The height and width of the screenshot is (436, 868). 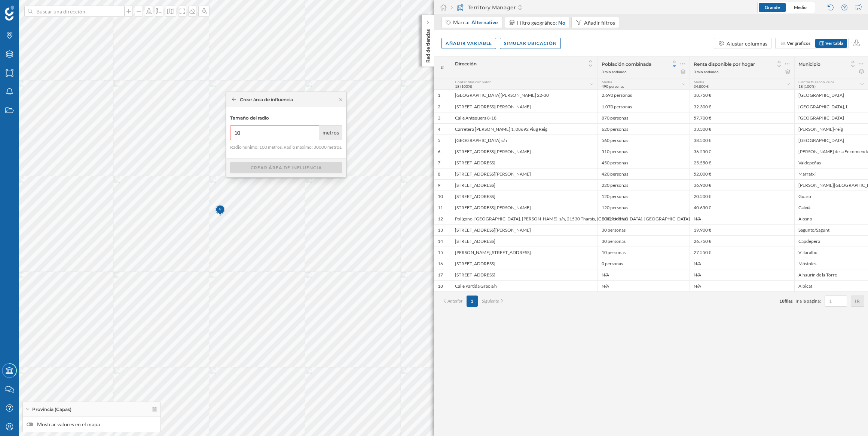 What do you see at coordinates (831, 219) in the screenshot?
I see `div: Alosno` at bounding box center [831, 219].